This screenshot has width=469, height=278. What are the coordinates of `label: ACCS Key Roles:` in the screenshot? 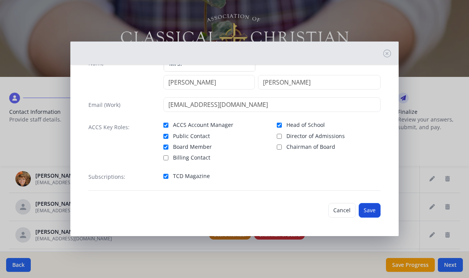 It's located at (109, 127).